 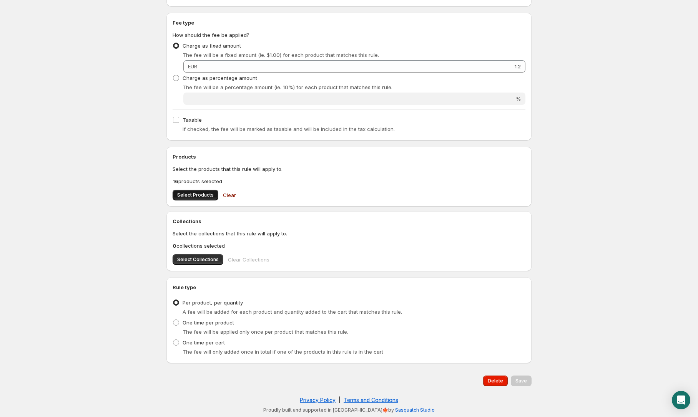 What do you see at coordinates (681, 400) in the screenshot?
I see `div: Open Intercom Messenger` at bounding box center [681, 400].